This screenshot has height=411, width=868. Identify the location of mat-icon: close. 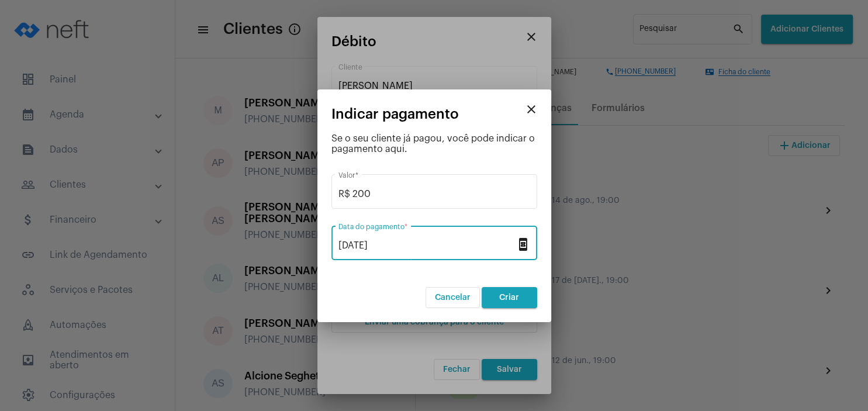
(531, 109).